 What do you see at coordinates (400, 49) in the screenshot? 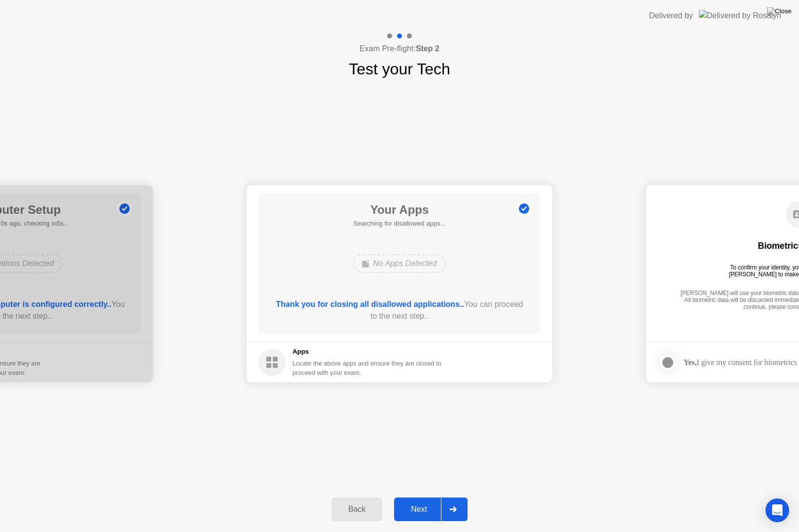
I see `h4: Exam Pre-flight:` at bounding box center [400, 49].